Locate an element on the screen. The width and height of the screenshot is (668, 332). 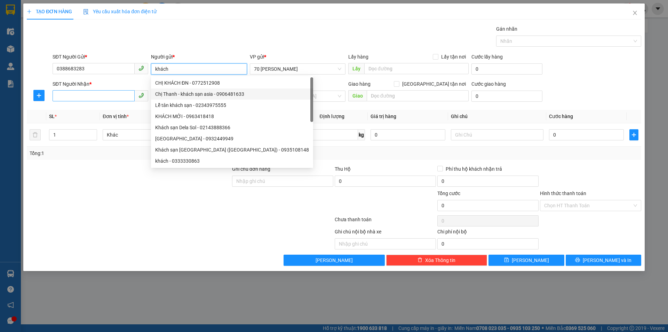
div: Ghi chú nội bộ nhà xe is located at coordinates (385, 233).